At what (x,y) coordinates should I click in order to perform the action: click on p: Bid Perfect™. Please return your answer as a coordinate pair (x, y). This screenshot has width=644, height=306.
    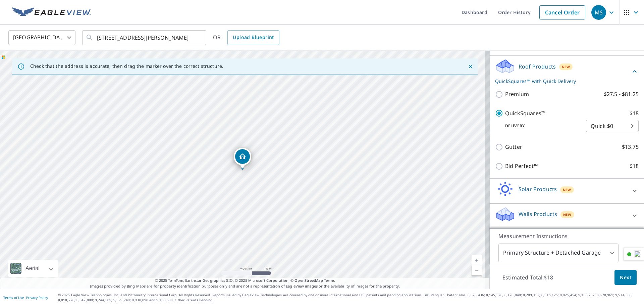
    Looking at the image, I should click on (522, 166).